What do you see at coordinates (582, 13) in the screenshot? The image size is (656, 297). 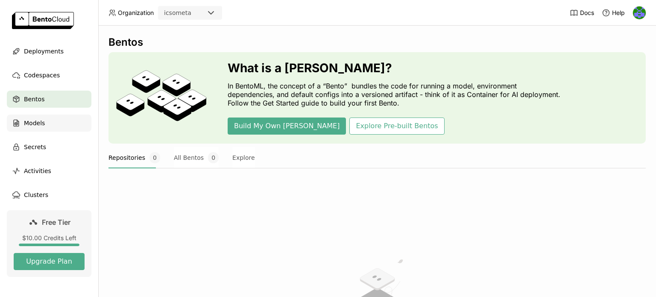 I see `a: Docs` at bounding box center [582, 13].